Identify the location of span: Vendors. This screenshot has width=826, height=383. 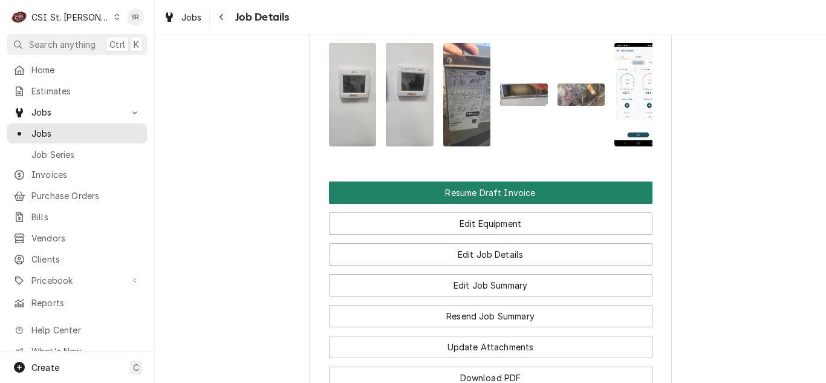
(86, 238).